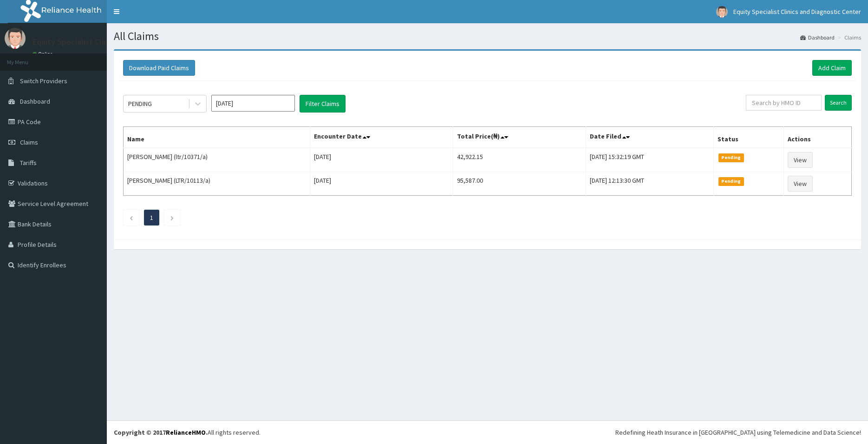 The height and width of the screenshot is (444, 868). I want to click on button: Filter Claims, so click(322, 104).